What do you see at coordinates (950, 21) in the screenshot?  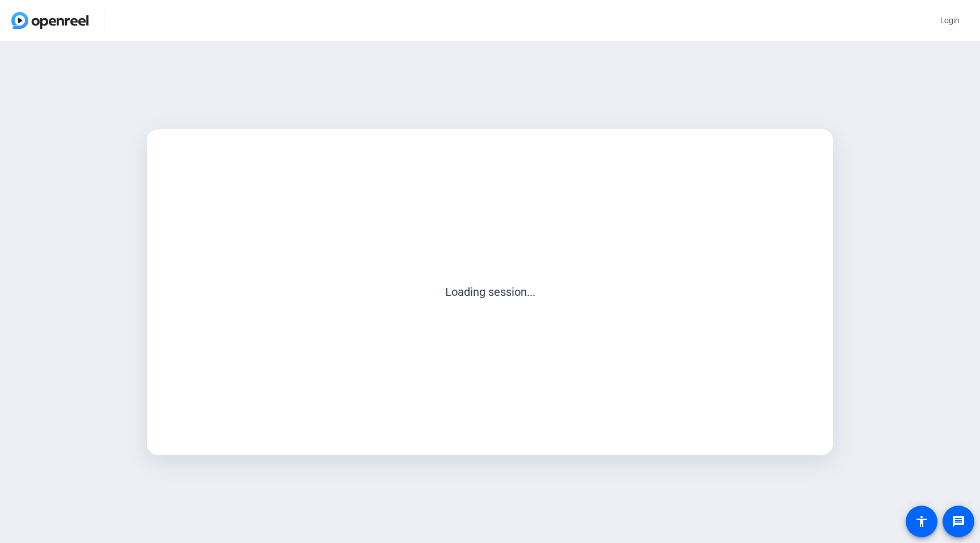 I see `button: Login` at bounding box center [950, 21].